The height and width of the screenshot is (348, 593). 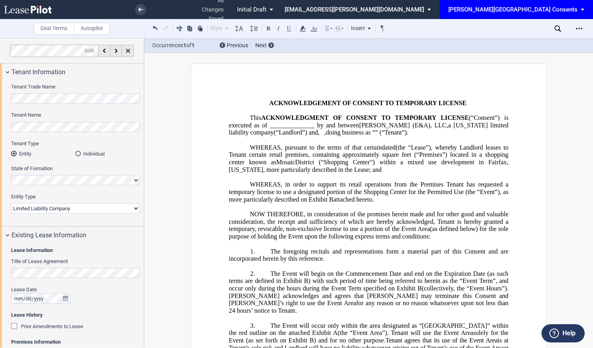 What do you see at coordinates (54, 29) in the screenshot?
I see `label: Deal Terms` at bounding box center [54, 29].